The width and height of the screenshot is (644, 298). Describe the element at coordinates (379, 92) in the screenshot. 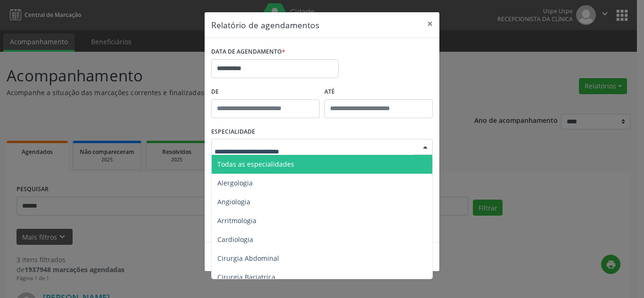

I see `label: ATÉ` at that location.